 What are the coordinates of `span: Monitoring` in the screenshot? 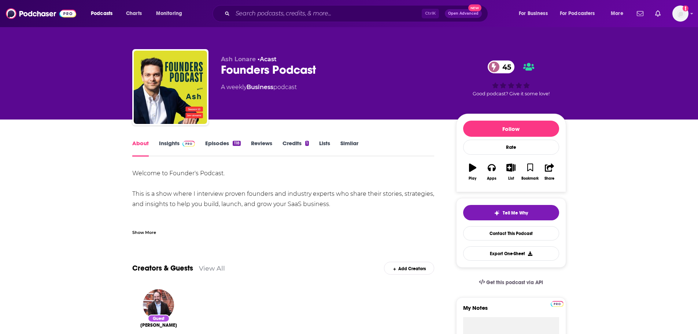 It's located at (169, 14).